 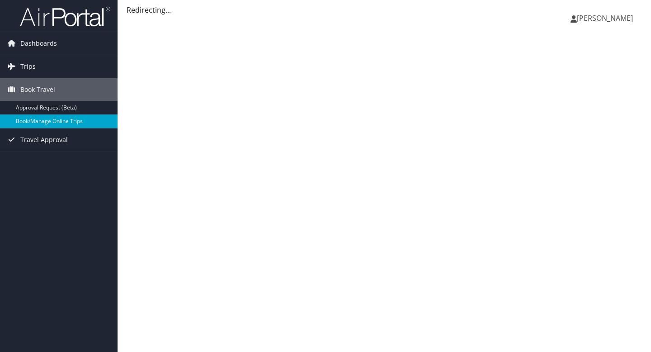 I want to click on span: Dashboards, so click(x=38, y=43).